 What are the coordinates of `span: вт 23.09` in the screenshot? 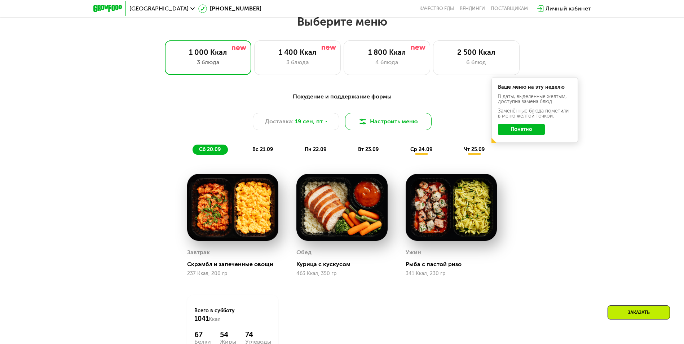 It's located at (368, 149).